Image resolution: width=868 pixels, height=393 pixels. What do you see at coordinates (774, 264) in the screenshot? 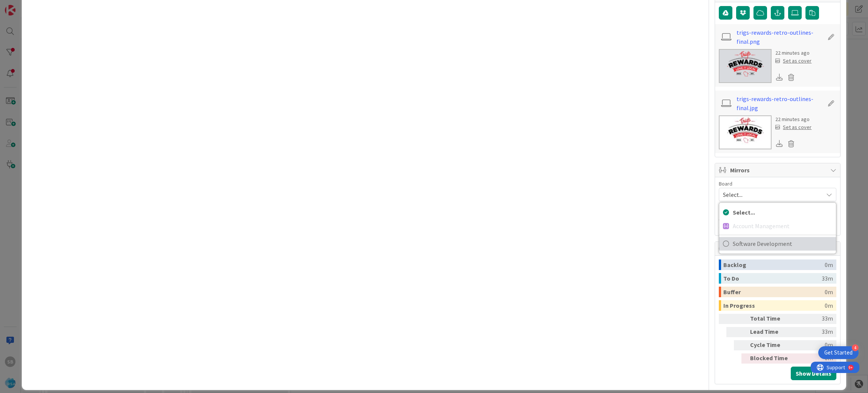
I see `div: Backlog` at bounding box center [774, 264].